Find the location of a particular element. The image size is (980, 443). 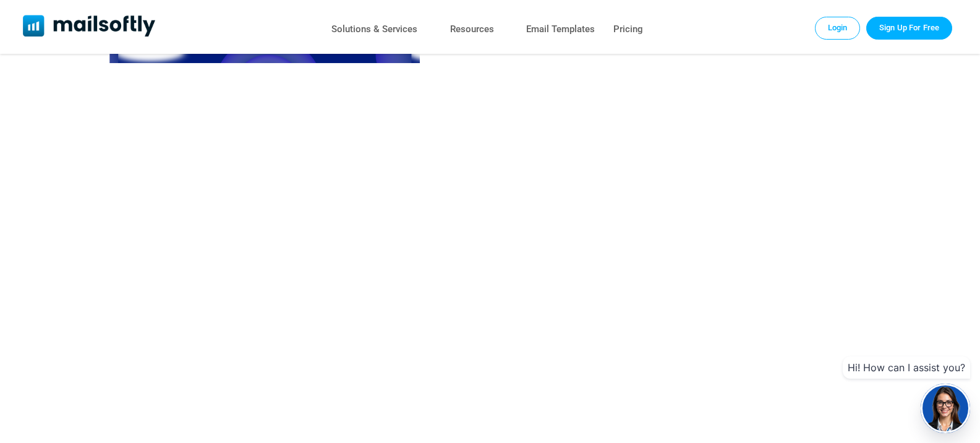

div: Hi! How can I assist you? is located at coordinates (906, 368).